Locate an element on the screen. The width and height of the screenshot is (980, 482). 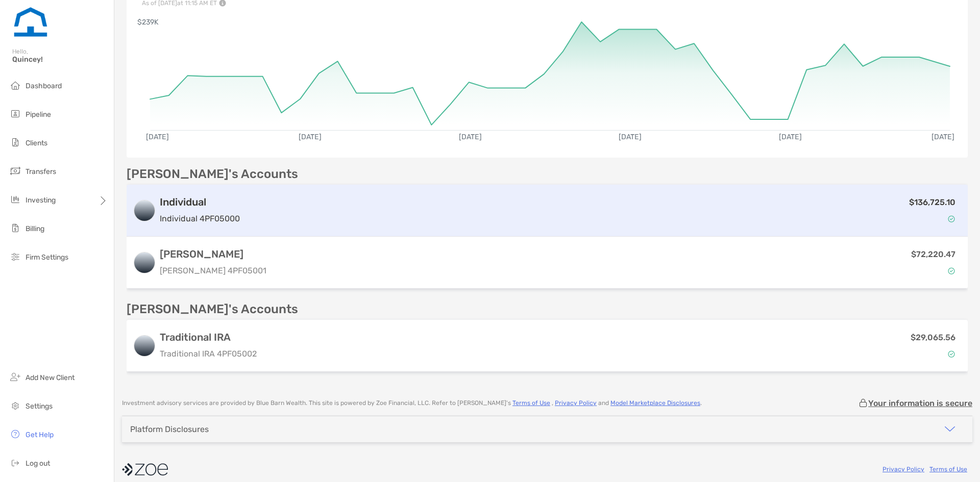
img: dashboard icon is located at coordinates (16, 85).